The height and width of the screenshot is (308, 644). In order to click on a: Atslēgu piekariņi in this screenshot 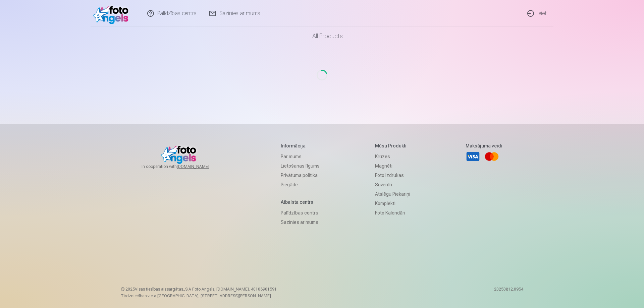, I will do `click(392, 194)`.